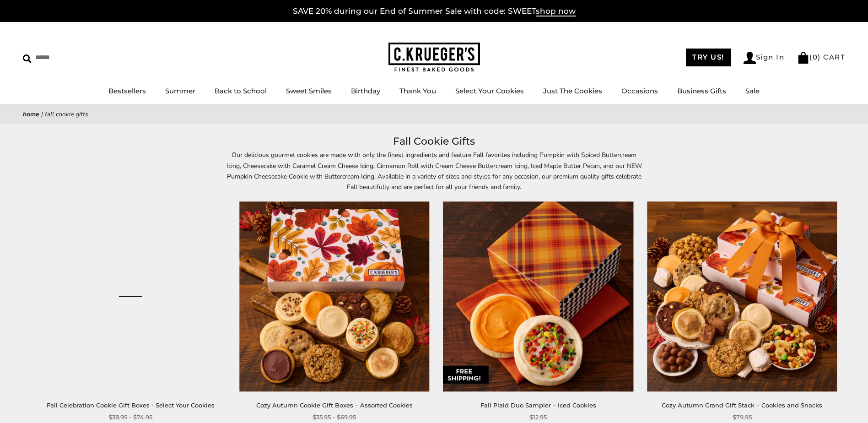 The height and width of the screenshot is (423, 868). I want to click on input: Search, so click(78, 57).